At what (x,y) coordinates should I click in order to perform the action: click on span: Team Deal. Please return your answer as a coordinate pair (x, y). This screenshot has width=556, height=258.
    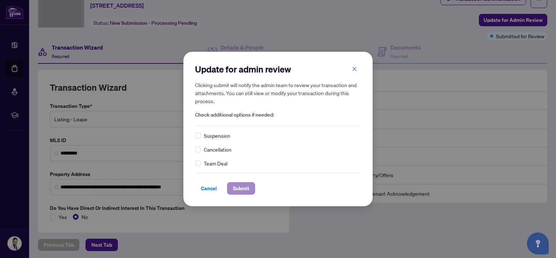
    Looking at the image, I should click on (215, 163).